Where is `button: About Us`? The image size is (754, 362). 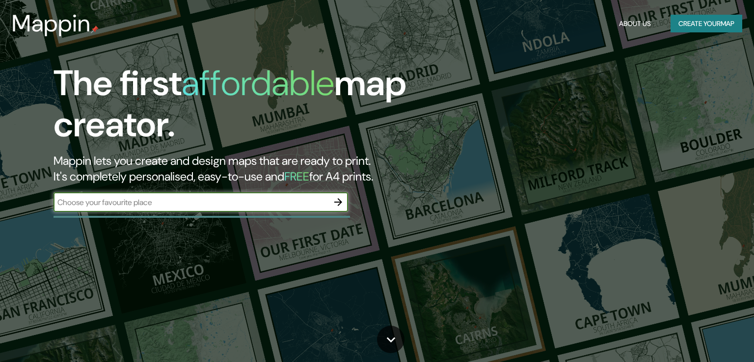 button: About Us is located at coordinates (635, 24).